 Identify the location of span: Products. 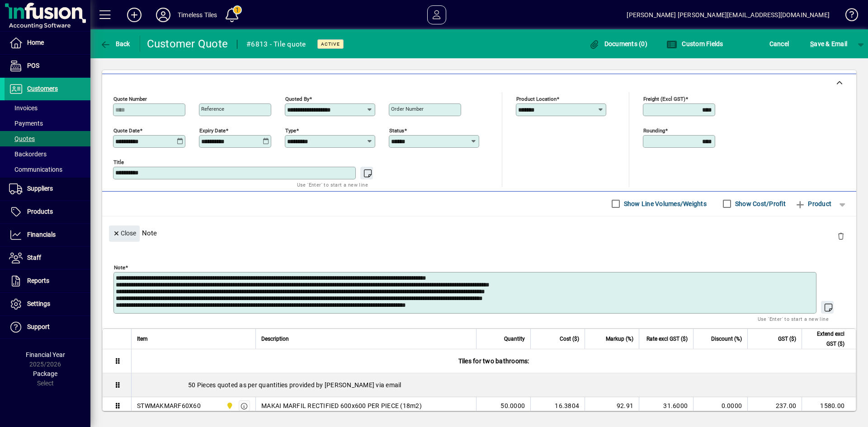
(39, 211).